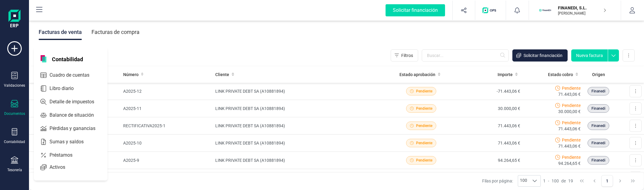 This screenshot has width=644, height=190. I want to click on div: Validaciones, so click(15, 85).